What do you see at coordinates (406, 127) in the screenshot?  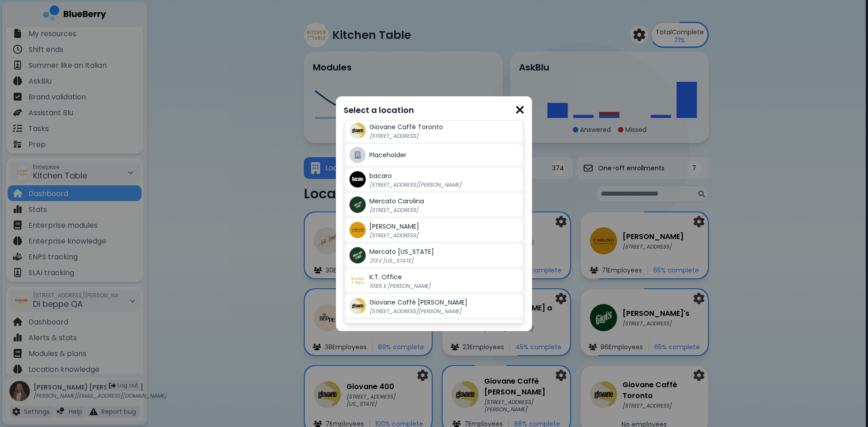 I see `span: Giovane Caffè Toronto` at bounding box center [406, 127].